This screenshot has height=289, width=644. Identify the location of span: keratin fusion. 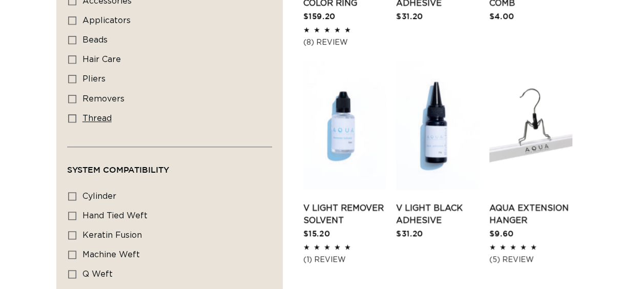
(112, 235).